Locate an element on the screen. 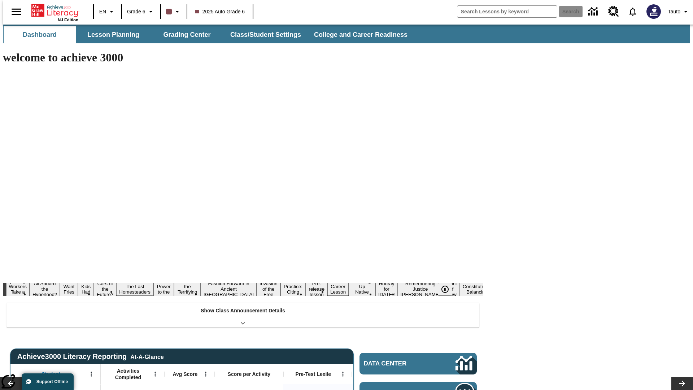 The height and width of the screenshot is (390, 693). button: Dashboard is located at coordinates (40, 35).